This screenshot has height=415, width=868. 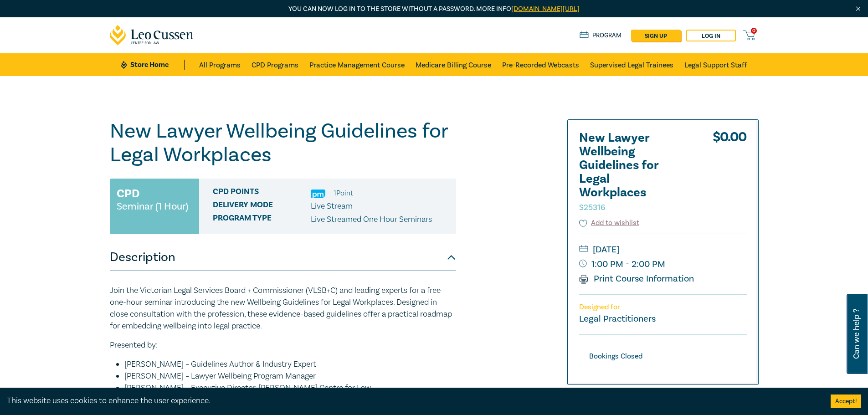 I want to click on h3: CPD, so click(x=128, y=193).